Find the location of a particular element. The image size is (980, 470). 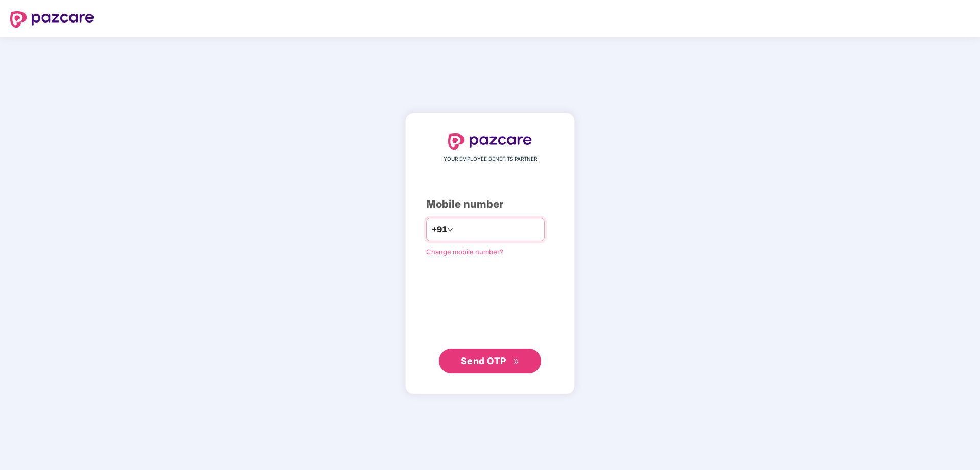

div: Mobile number is located at coordinates (490, 204).